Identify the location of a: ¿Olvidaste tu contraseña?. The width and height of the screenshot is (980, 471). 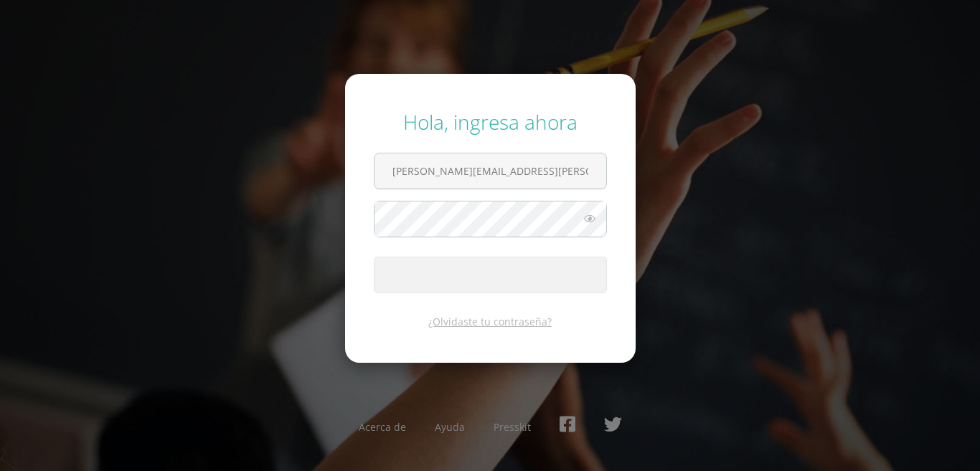
(490, 321).